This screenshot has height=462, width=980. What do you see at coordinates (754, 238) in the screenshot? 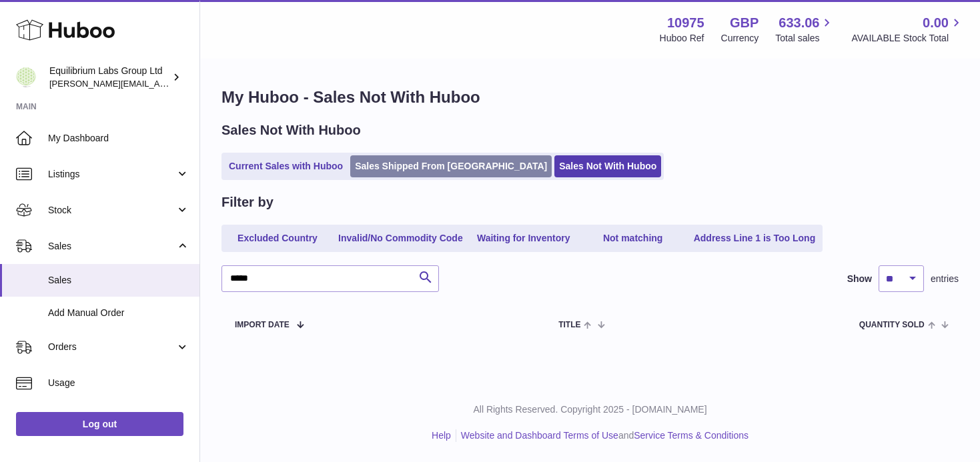
I see `a: Address Line 1 is Too Long` at bounding box center [754, 238].